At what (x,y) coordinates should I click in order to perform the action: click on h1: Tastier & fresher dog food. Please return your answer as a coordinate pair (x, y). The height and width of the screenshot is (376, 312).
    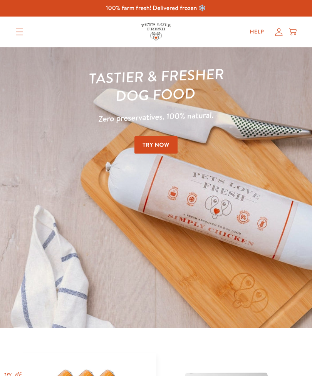
    Looking at the image, I should click on (156, 85).